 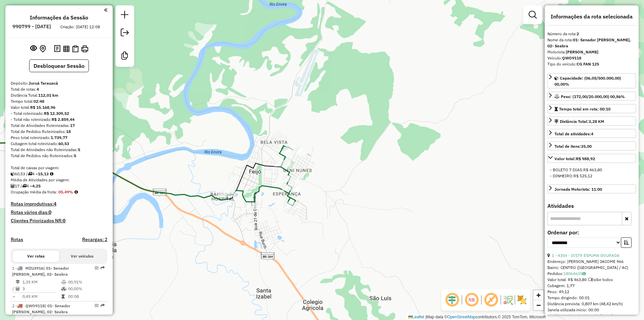 I want to click on div: Número da rota:, so click(x=592, y=34).